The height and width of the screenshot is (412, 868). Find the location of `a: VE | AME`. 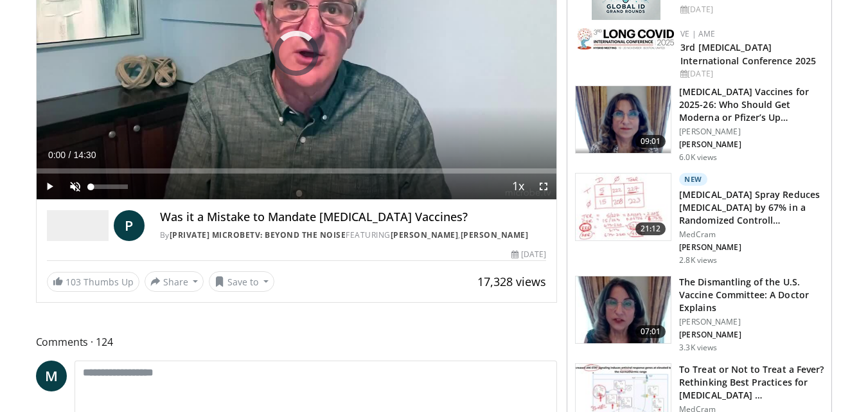

a: VE | AME is located at coordinates (698, 33).